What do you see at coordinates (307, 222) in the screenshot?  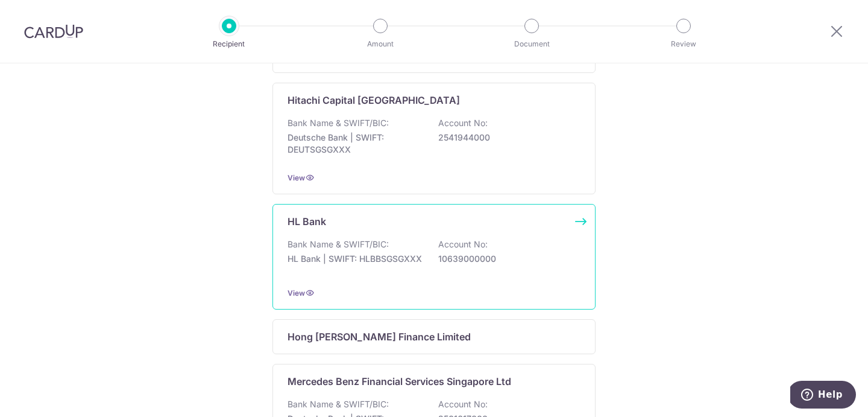 I see `p: HL Bank` at bounding box center [307, 222].